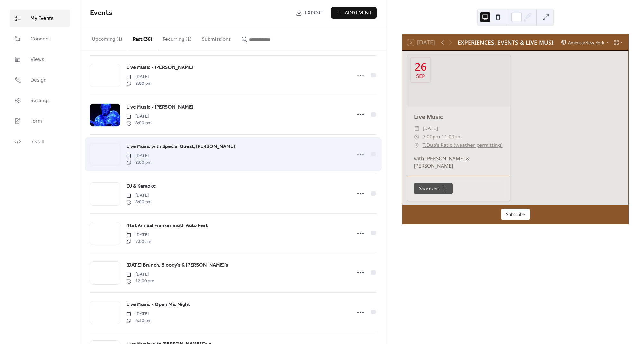 Image resolution: width=644 pixels, height=344 pixels. I want to click on span: Add Event, so click(358, 13).